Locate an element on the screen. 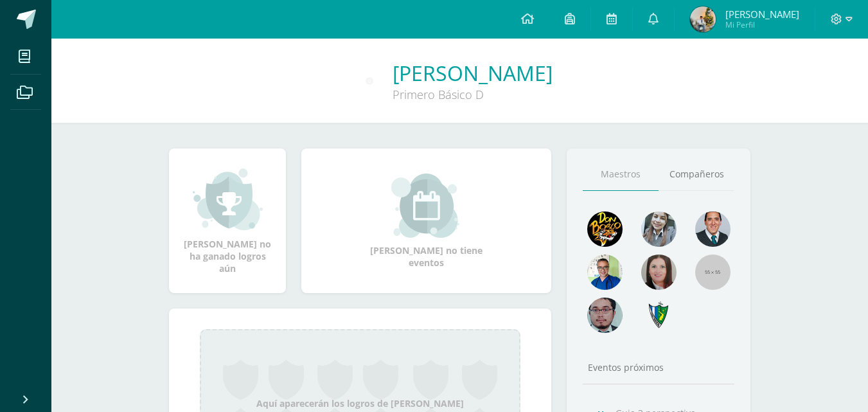 The height and width of the screenshot is (412, 868). img: 29fc2a48271e3f3676cb2cb292ff2552.png is located at coordinates (605, 229).